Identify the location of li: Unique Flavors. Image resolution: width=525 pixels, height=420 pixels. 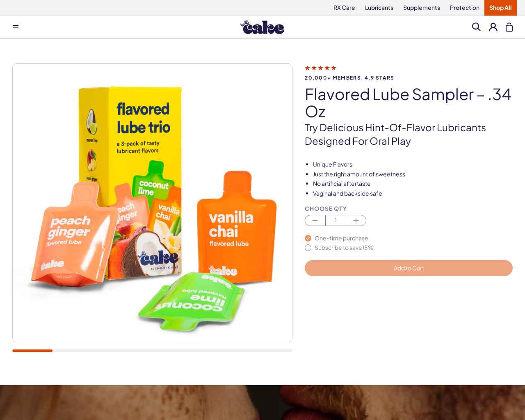
(412, 165).